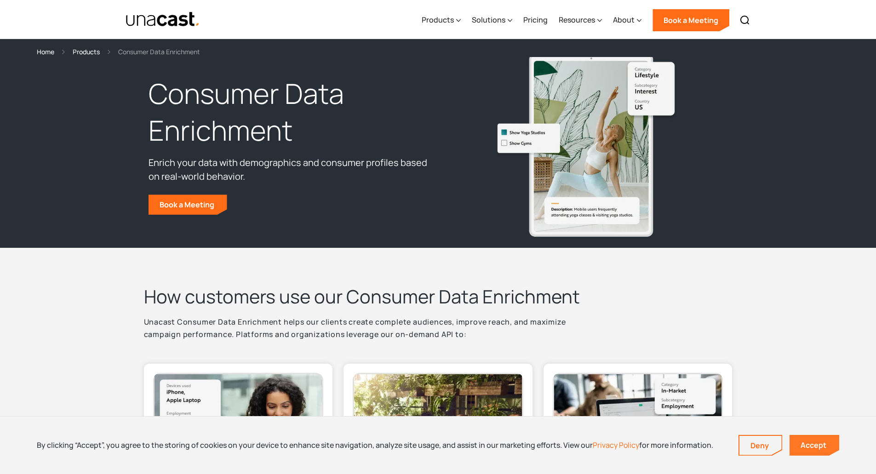  What do you see at coordinates (585, 145) in the screenshot?
I see `img: Mobile users frequently attending yoga classes & visiting yoga studios` at bounding box center [585, 145].